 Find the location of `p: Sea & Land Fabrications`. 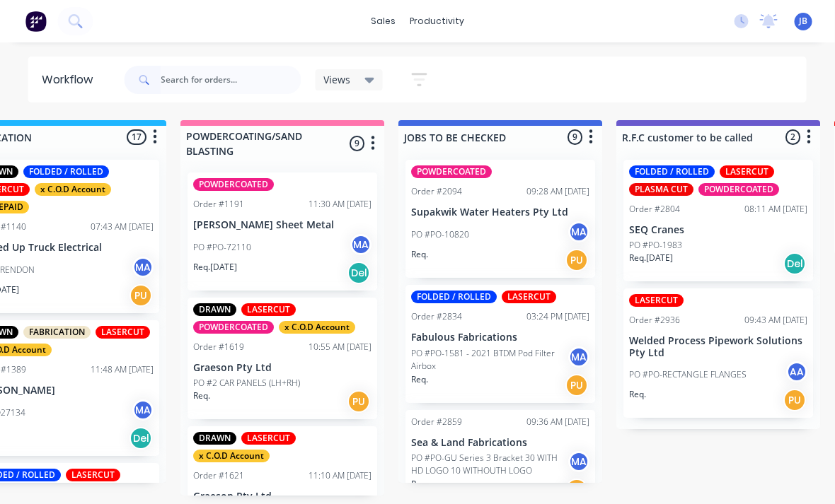

p: Sea & Land Fabrications is located at coordinates (501, 443).